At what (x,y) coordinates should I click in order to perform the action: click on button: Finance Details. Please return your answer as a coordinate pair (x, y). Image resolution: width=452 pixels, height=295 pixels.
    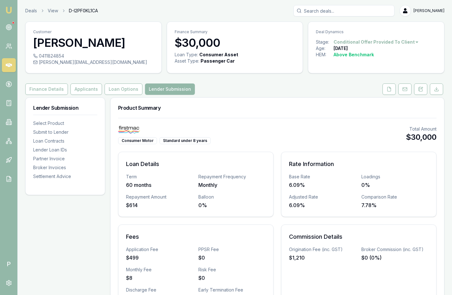
    Looking at the image, I should click on (46, 89).